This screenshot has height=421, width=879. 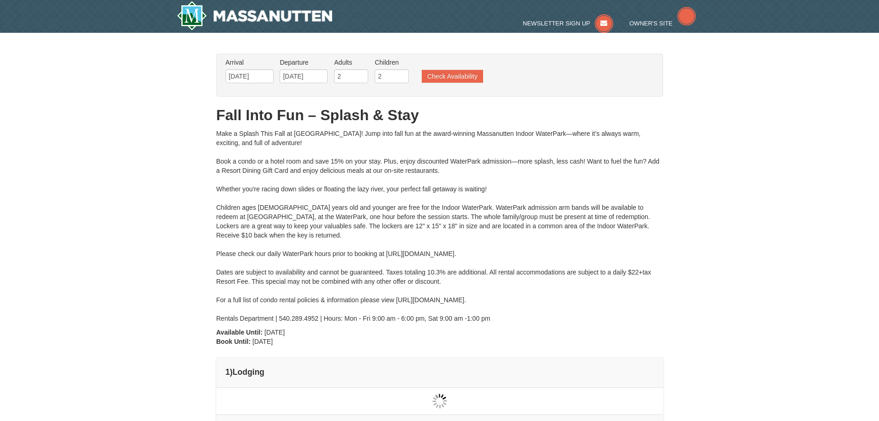 I want to click on label: Adults, so click(x=351, y=62).